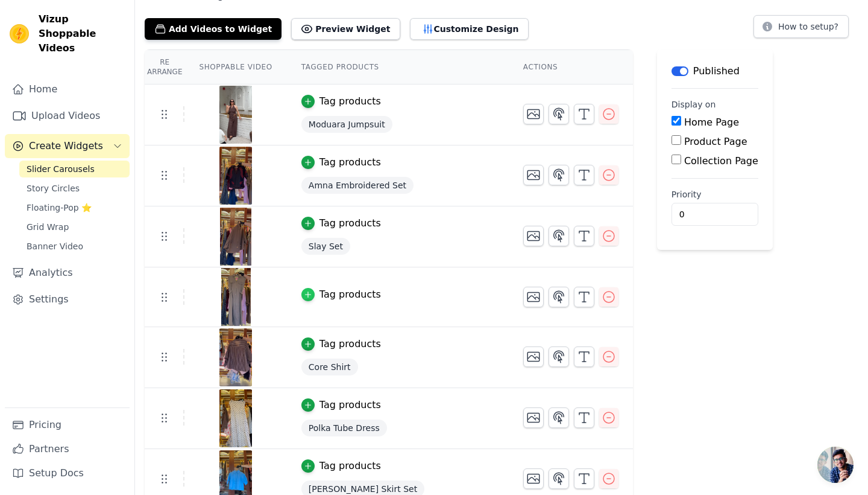 The width and height of the screenshot is (868, 495). I want to click on th: Actions, so click(571, 67).